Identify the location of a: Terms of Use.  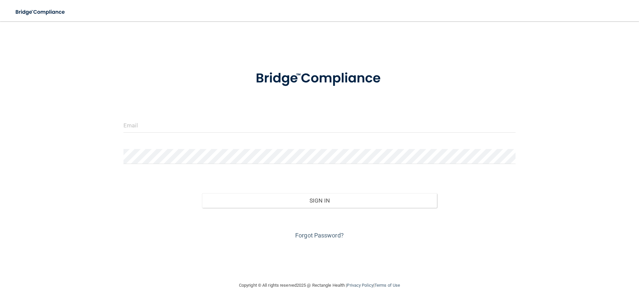
(387, 285).